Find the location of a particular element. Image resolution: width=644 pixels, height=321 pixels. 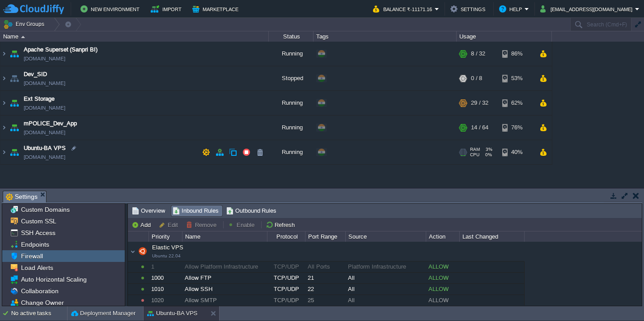

span: Custom Domains is located at coordinates (45, 209).